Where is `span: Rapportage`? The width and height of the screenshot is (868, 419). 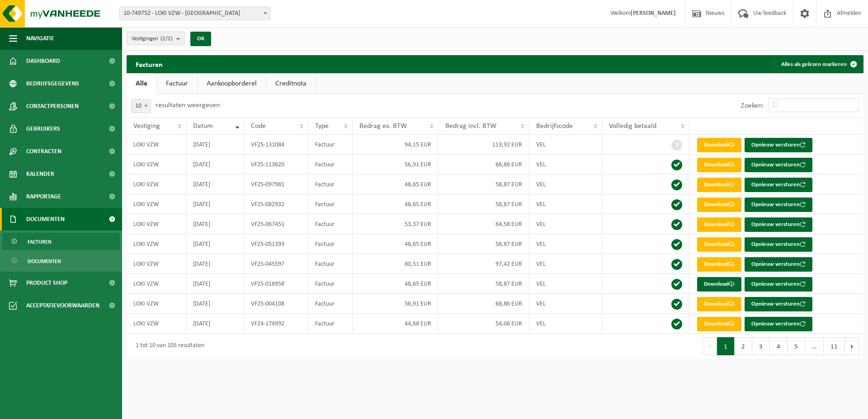 span: Rapportage is located at coordinates (43, 196).